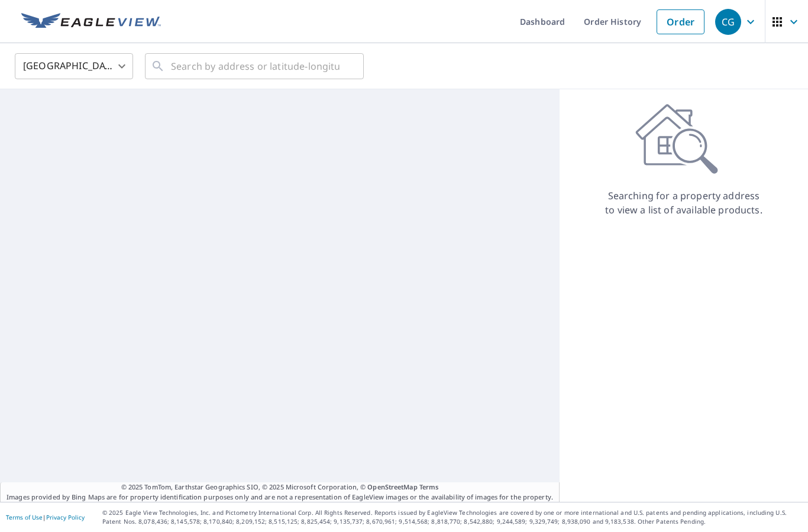 This screenshot has width=808, height=532. I want to click on a: OpenStreetMap, so click(392, 487).